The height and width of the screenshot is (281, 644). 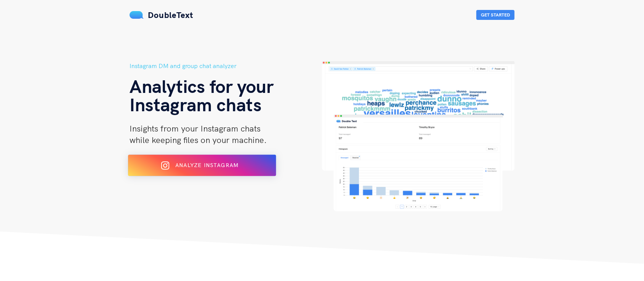 What do you see at coordinates (226, 66) in the screenshot?
I see `h5: Instagram DM and group chat analyzer` at bounding box center [226, 66].